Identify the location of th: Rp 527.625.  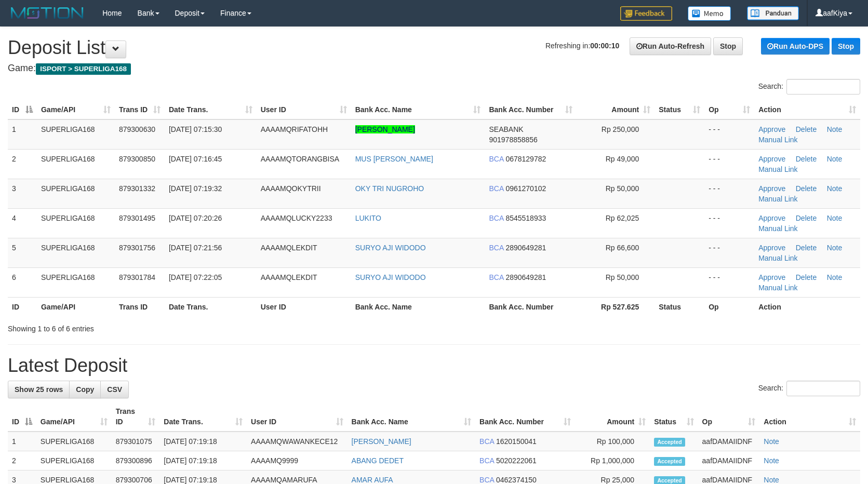
(615, 306).